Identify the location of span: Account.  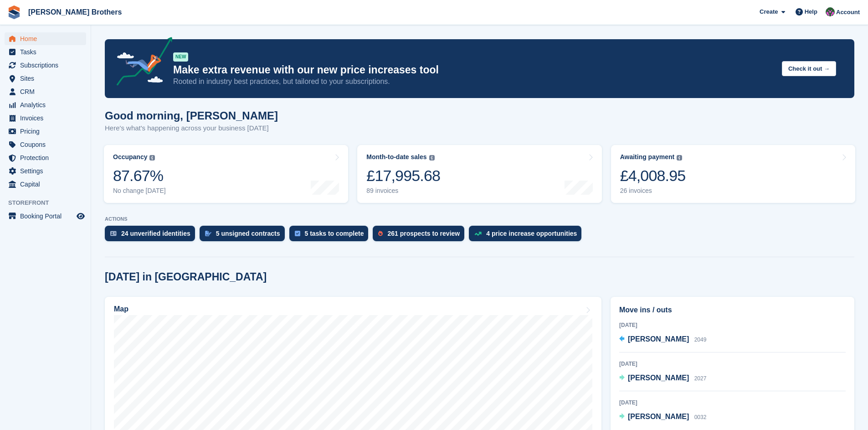
(848, 12).